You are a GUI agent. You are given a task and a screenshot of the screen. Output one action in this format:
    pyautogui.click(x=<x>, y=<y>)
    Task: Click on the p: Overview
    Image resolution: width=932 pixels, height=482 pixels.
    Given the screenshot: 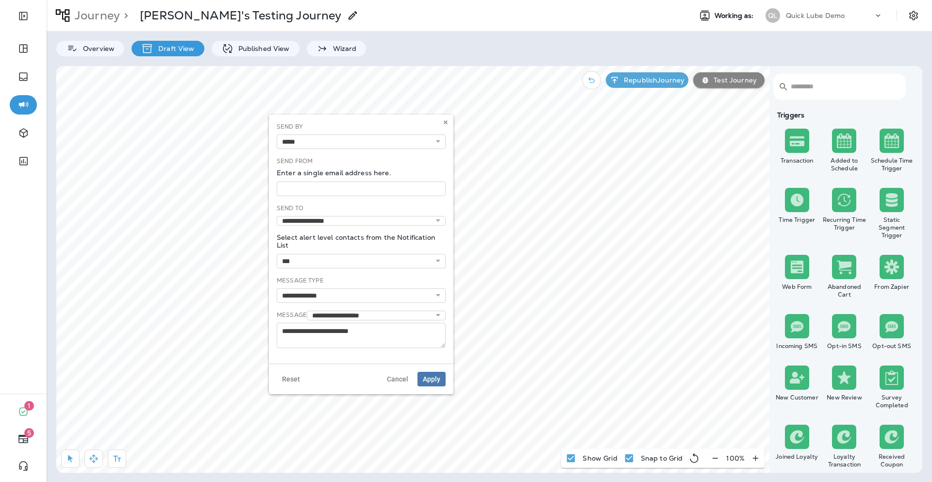 What is the action you would take?
    pyautogui.click(x=96, y=49)
    